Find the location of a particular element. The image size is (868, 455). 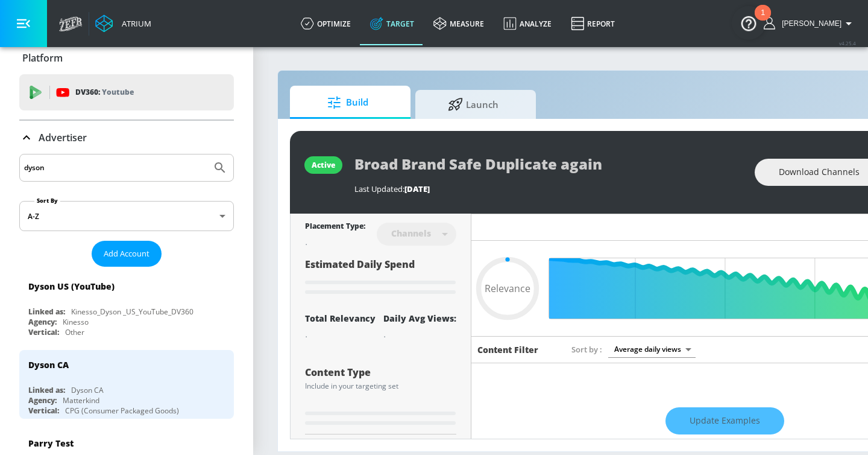

p: Youtube is located at coordinates (118, 92).